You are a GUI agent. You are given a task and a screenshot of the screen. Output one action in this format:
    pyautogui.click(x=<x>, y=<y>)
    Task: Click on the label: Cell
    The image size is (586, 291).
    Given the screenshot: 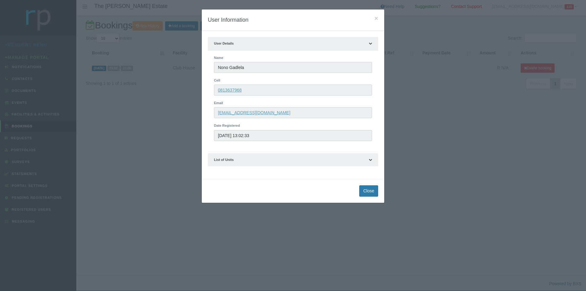 What is the action you would take?
    pyautogui.click(x=217, y=80)
    